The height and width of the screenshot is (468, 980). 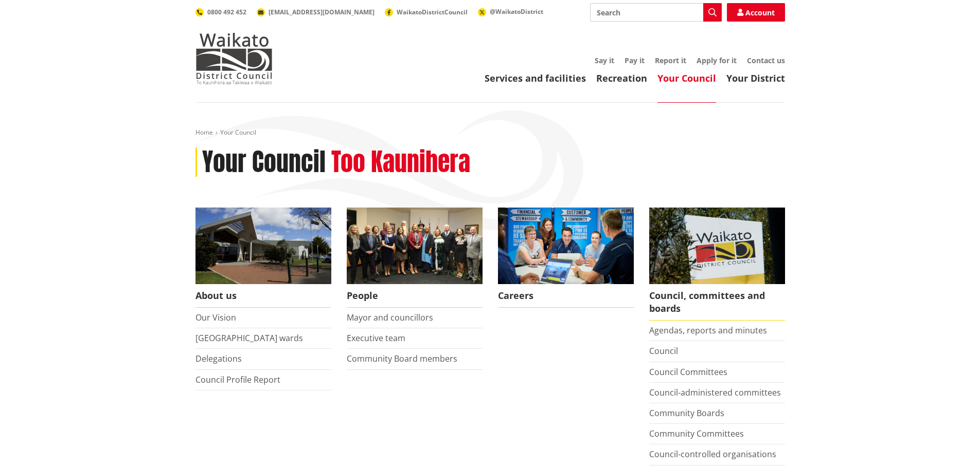 I want to click on span: People, so click(x=414, y=296).